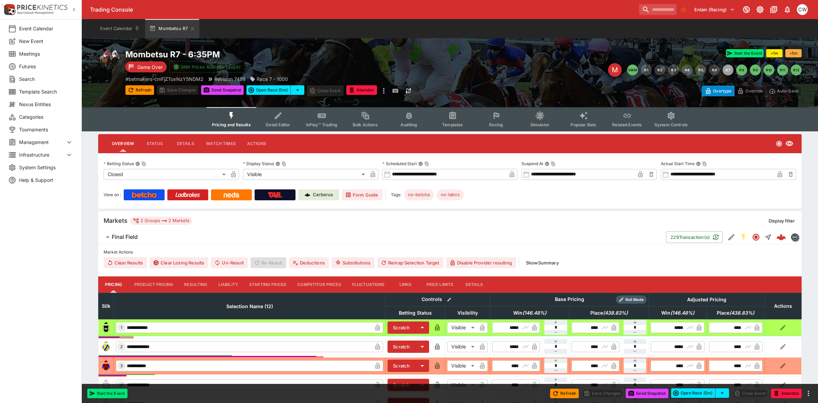 Image resolution: width=818 pixels, height=403 pixels. I want to click on button: Display filter, so click(782, 221).